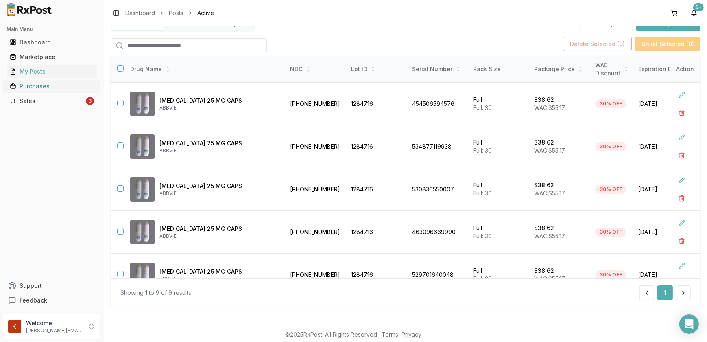 The width and height of the screenshot is (707, 342). What do you see at coordinates (29, 10) in the screenshot?
I see `img: RxPost Logo` at bounding box center [29, 10].